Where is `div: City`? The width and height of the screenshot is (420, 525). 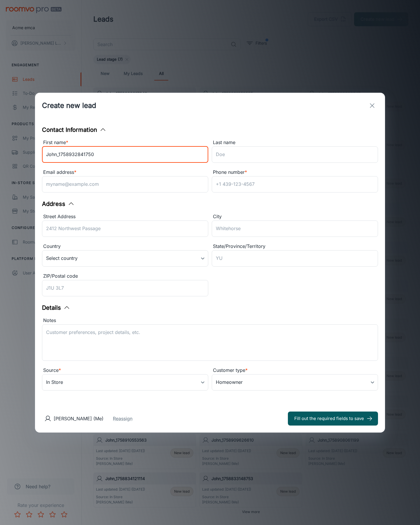 div: City is located at coordinates (295, 216).